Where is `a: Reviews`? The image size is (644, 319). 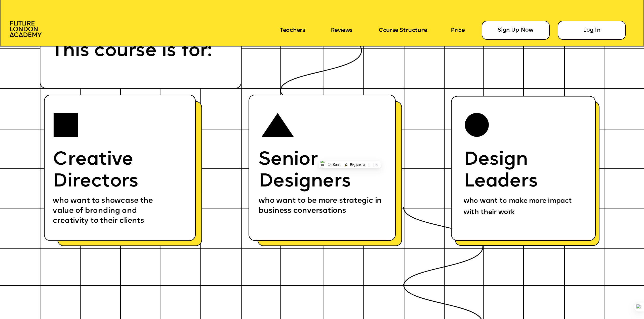
a: Reviews is located at coordinates (341, 30).